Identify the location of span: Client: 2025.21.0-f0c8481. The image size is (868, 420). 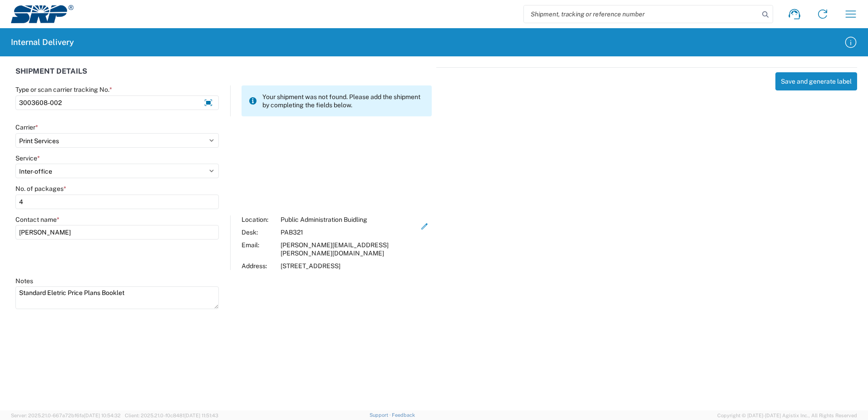
(171, 415).